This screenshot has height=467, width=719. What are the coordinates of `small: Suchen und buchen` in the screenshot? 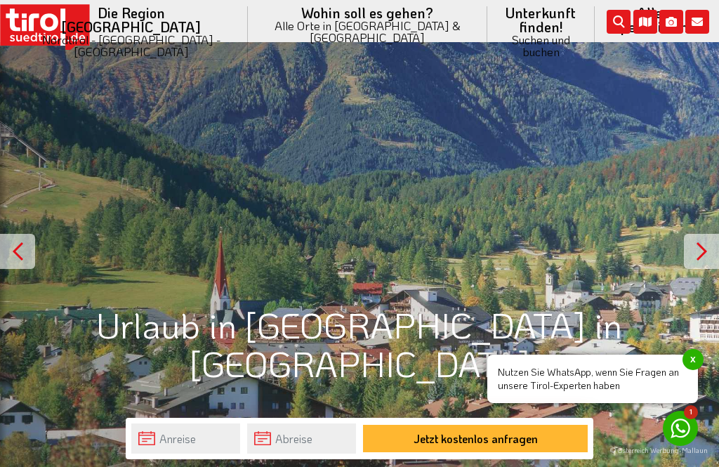 It's located at (540, 46).